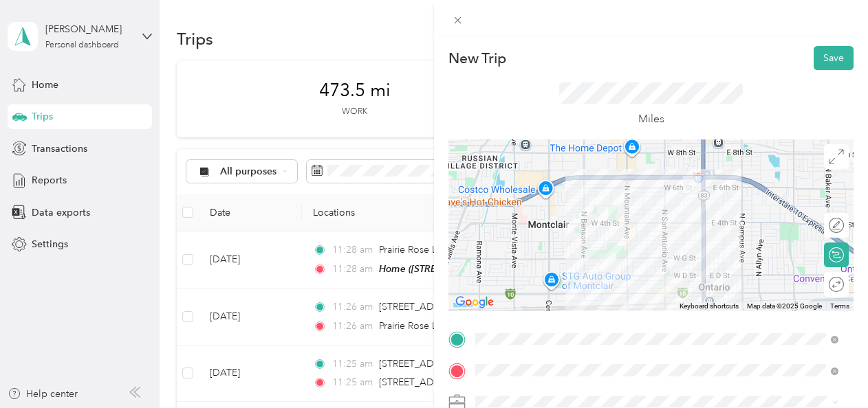 This screenshot has width=868, height=408. Describe the element at coordinates (474, 302) in the screenshot. I see `a: Open this area in Google Maps (opens a new window)` at that location.